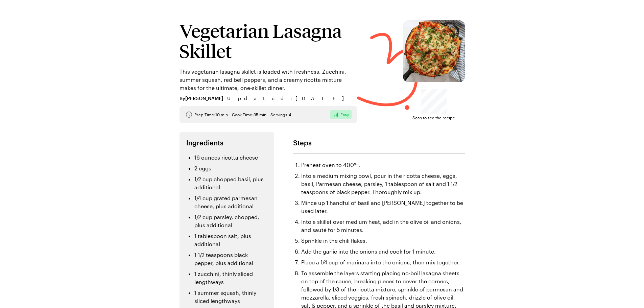 The image size is (644, 308). Describe the element at coordinates (249, 114) in the screenshot. I see `span: Cook Time: 35 min` at that location.